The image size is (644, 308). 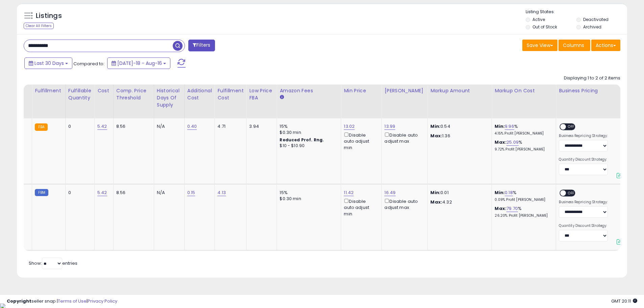 What do you see at coordinates (349, 127) in the screenshot?
I see `a: 13.02` at bounding box center [349, 127].